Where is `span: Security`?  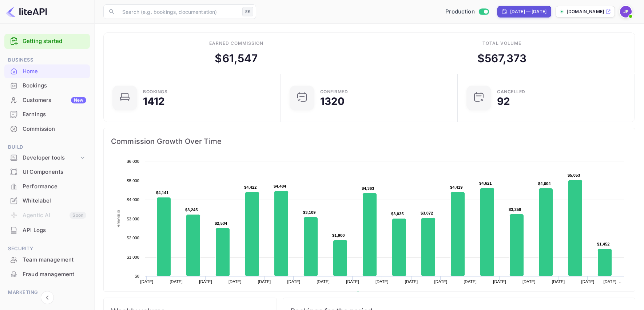
span: Security is located at coordinates (47, 249).